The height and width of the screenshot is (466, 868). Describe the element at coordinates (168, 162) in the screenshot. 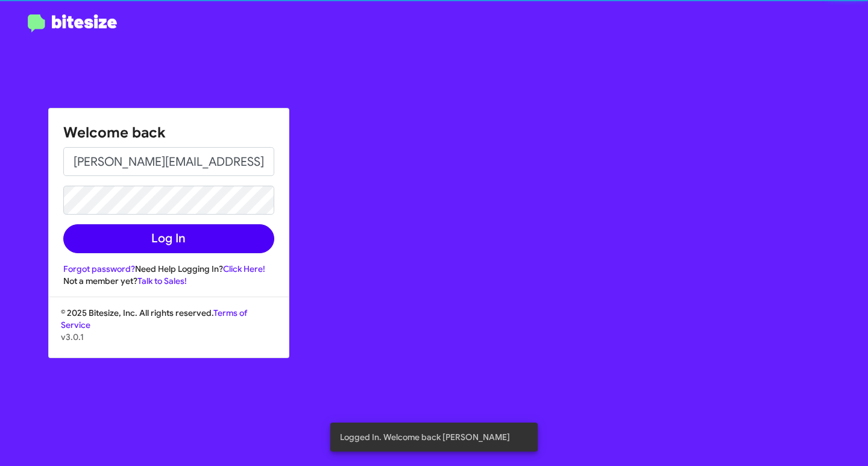

I see `input: Email address` at that location.